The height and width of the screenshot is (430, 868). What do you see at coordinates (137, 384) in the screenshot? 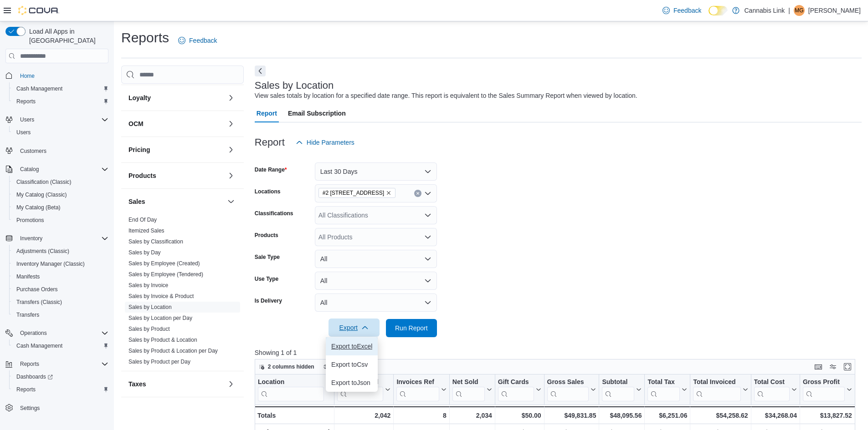
I see `h3: Taxes` at bounding box center [137, 384].